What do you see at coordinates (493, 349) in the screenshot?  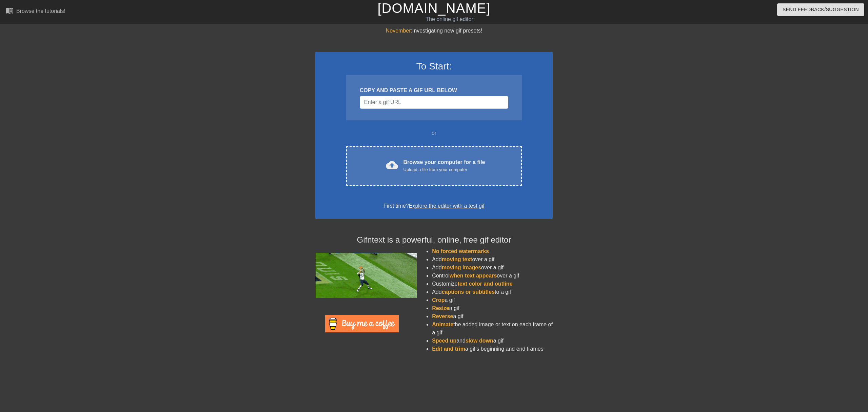 I see `li: a gif's beginning and end frames` at bounding box center [493, 349].